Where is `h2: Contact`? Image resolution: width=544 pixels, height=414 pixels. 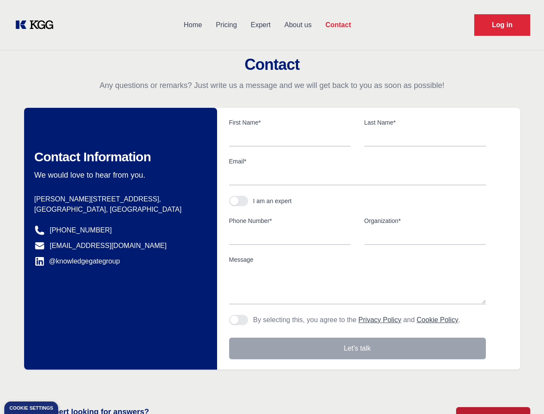
h2: Contact is located at coordinates (272, 65).